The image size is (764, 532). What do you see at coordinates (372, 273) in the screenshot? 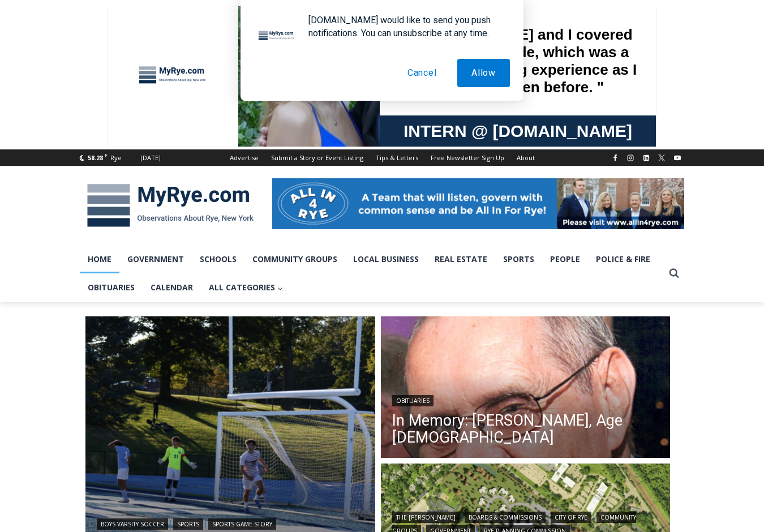
I see `nav: Primary Navigation` at bounding box center [372, 273].